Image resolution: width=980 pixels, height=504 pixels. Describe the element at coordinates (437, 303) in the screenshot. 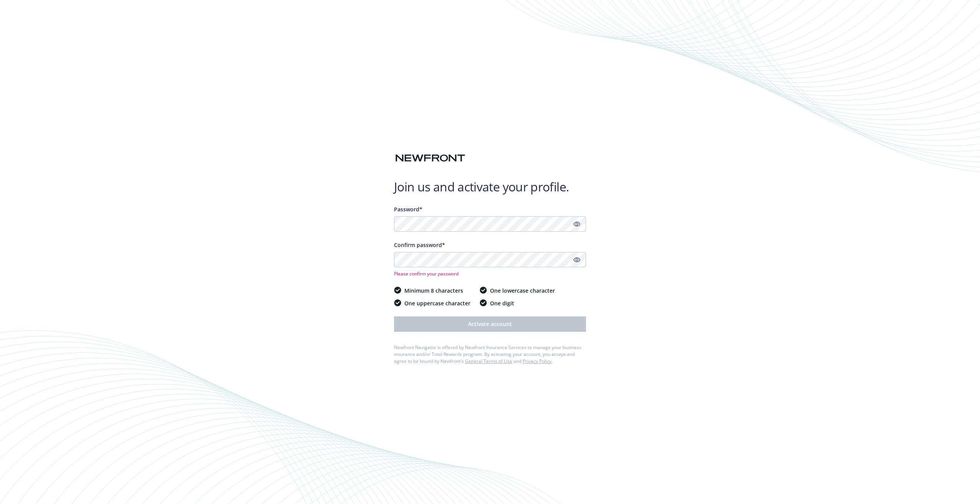

I see `span: One uppercase character` at that location.